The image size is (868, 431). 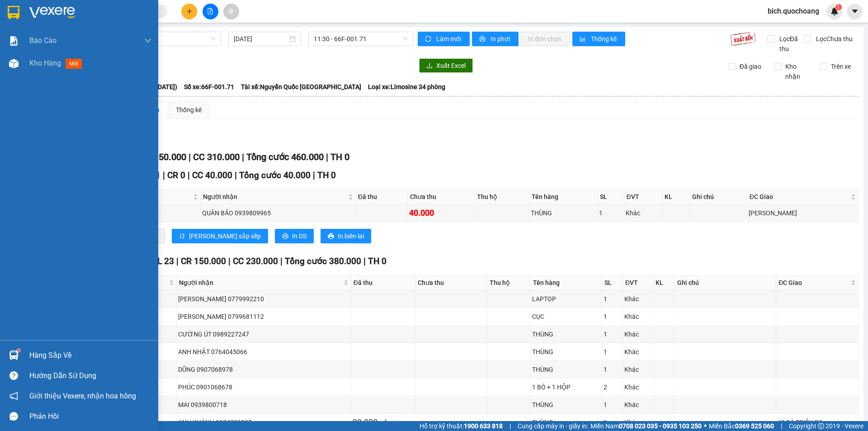 What do you see at coordinates (346, 236) in the screenshot?
I see `button: printerIn biên lai` at bounding box center [346, 236].